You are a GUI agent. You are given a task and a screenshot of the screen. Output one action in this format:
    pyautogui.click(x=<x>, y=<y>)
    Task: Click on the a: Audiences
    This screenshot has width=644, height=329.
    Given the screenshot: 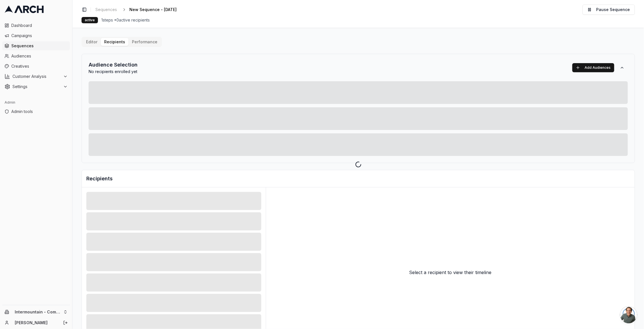 What is the action you would take?
    pyautogui.click(x=36, y=56)
    